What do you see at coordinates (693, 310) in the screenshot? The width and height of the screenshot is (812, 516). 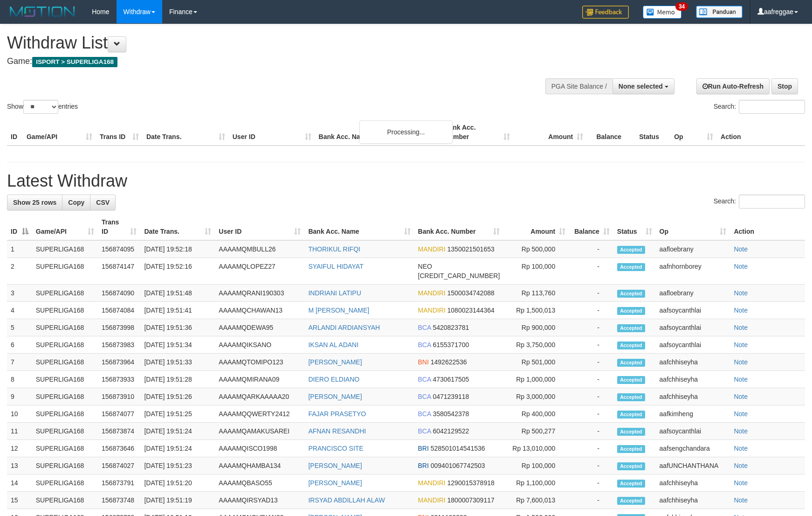 I see `td: aafsoycanthlai` at bounding box center [693, 310].